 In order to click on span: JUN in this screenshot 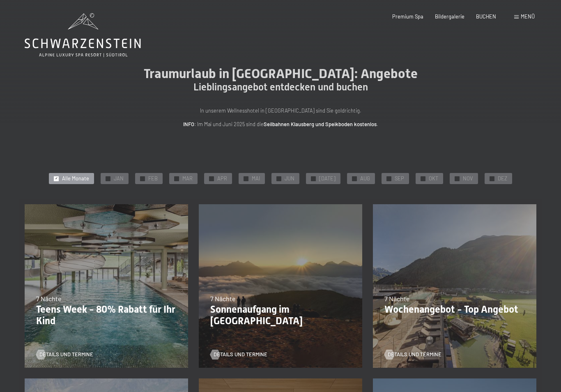, I will do `click(289, 179)`.